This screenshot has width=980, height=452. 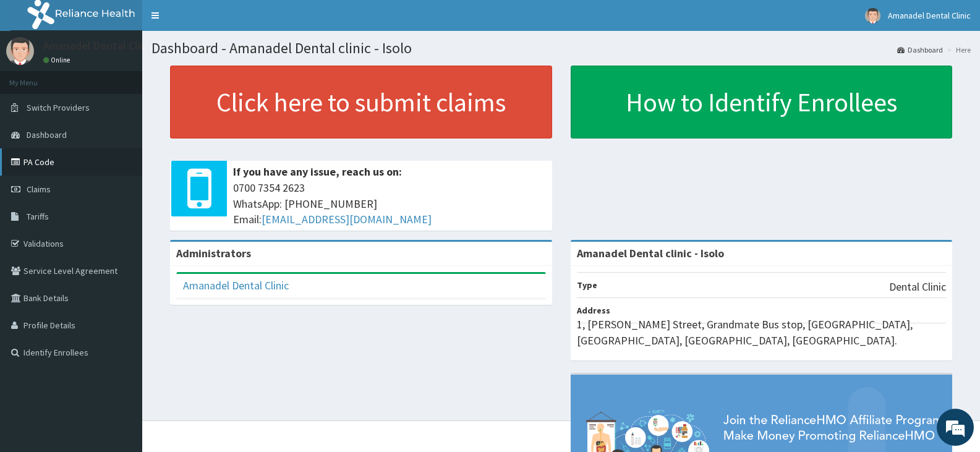 I want to click on span: Dashboard, so click(x=46, y=135).